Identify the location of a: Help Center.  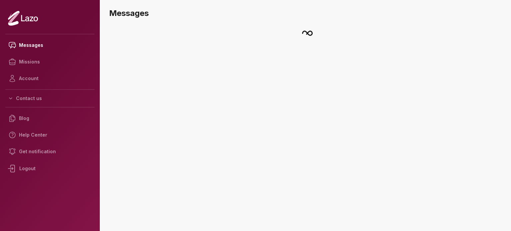
(50, 135).